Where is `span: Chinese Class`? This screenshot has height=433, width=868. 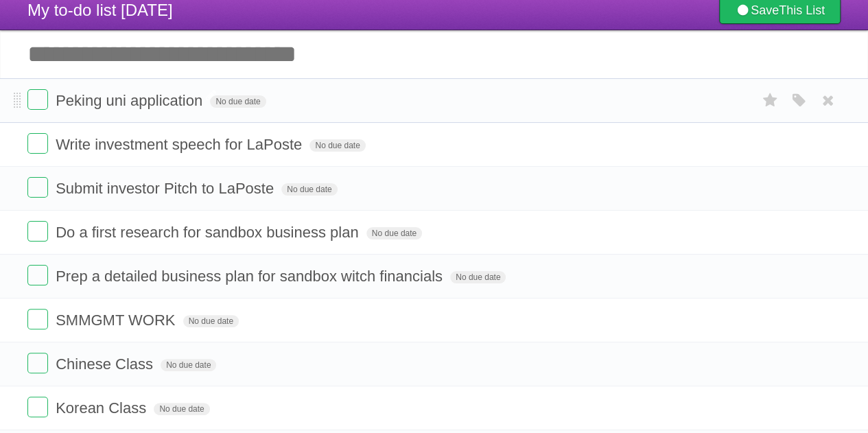 span: Chinese Class is located at coordinates (106, 363).